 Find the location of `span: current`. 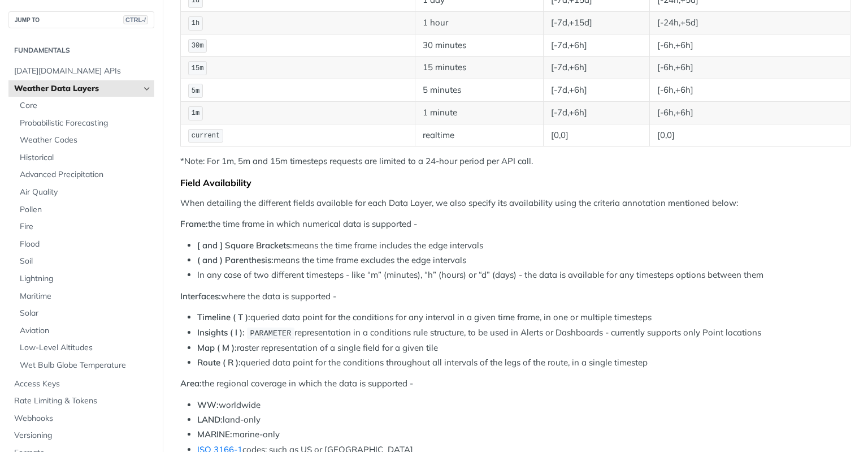

span: current is located at coordinates (206, 136).